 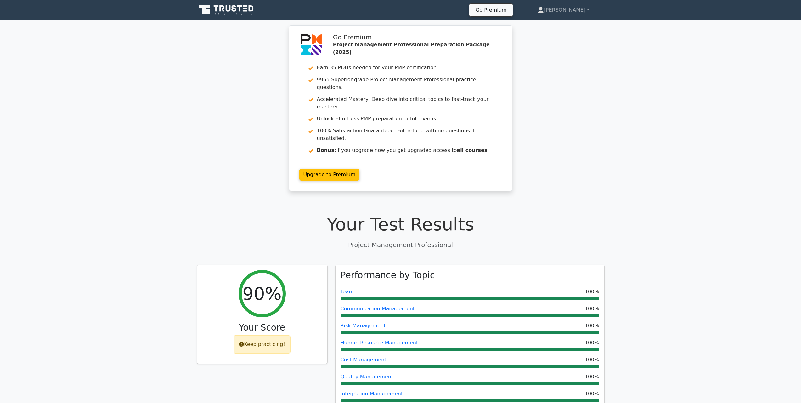 What do you see at coordinates (363, 325) in the screenshot?
I see `a: Risk Management` at bounding box center [363, 325].